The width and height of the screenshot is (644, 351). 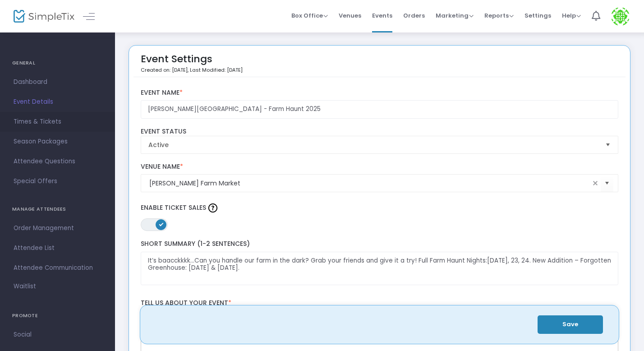 What do you see at coordinates (57, 335) in the screenshot?
I see `span: Social` at bounding box center [57, 335].